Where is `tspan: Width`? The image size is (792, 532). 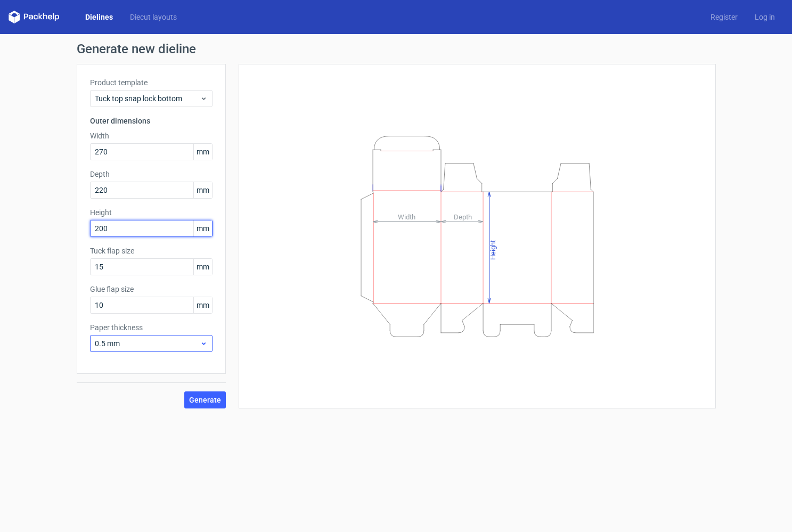 tspan: Width is located at coordinates (406, 216).